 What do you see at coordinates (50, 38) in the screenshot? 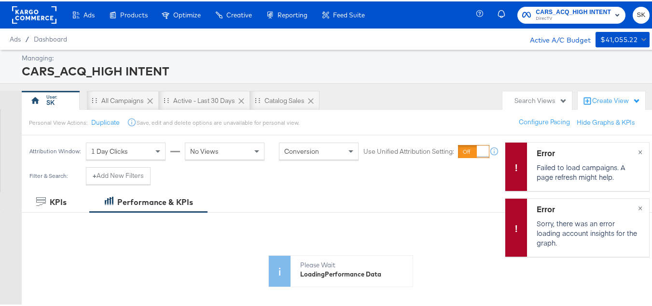
I see `a: Dashboard` at bounding box center [50, 38].